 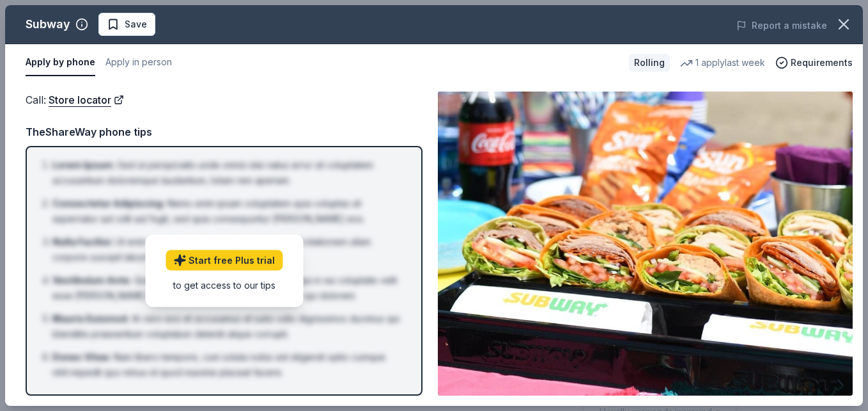 I want to click on li: Ut enim ad minima veniam, quis nostrum exercitationem ullam corporis suscipit laboriosam, nisi ut..., so click(x=228, y=250).